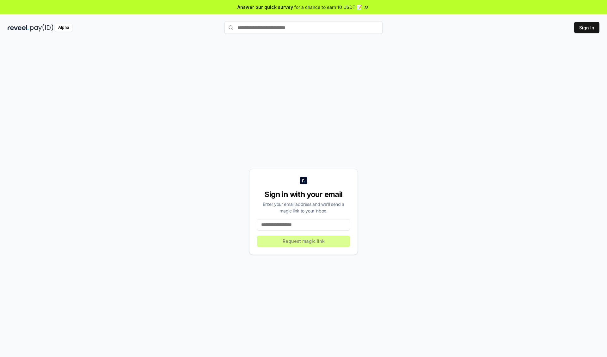 The height and width of the screenshot is (357, 607). I want to click on img: pay_id, so click(42, 27).